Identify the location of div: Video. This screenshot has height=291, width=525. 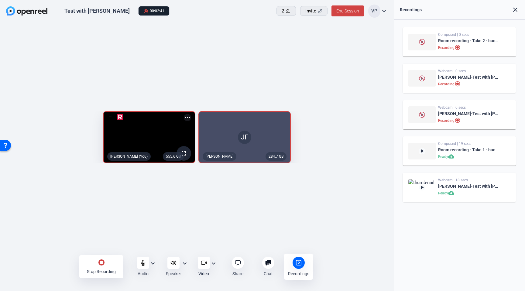
(204, 274).